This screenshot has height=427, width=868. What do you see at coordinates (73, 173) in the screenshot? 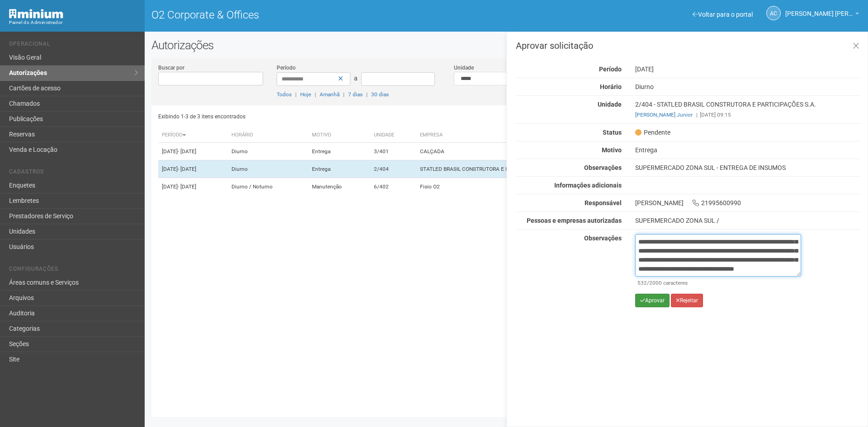
I see `li: Cadastros` at bounding box center [73, 173].